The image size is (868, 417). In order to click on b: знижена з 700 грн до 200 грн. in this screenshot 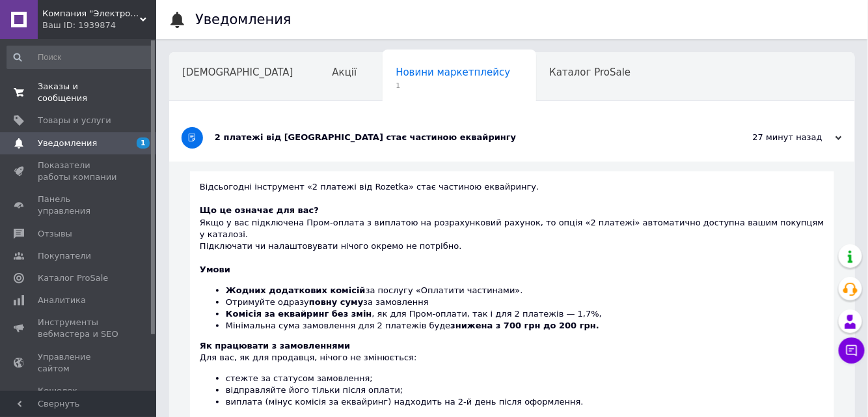, I will do `click(525, 325)`.